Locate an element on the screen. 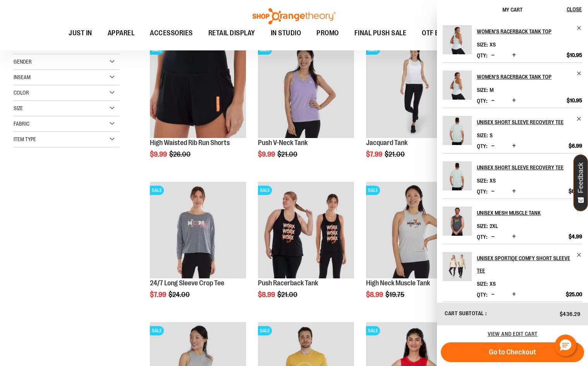 This screenshot has width=588, height=366. span: ACCESSORIES is located at coordinates (171, 33).